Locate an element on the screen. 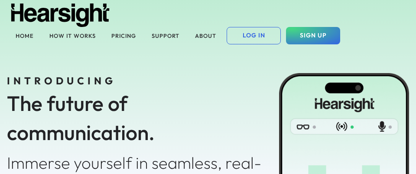 The height and width of the screenshot is (174, 416). div: The future of communication. is located at coordinates (136, 118).